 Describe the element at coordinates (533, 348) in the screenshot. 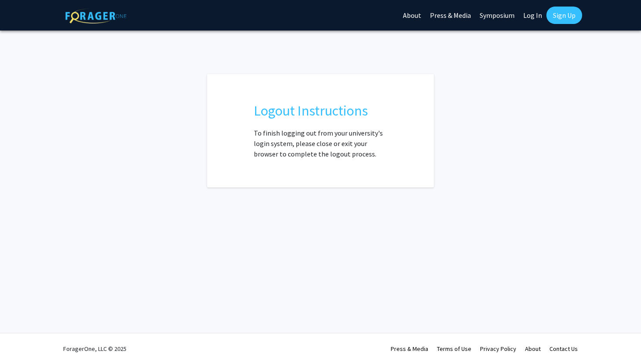

I see `a: About` at that location.